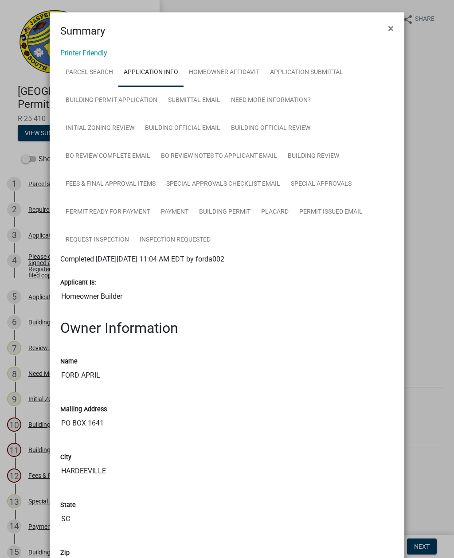 This screenshot has width=454, height=558. Describe the element at coordinates (97, 240) in the screenshot. I see `a: Request Inspection` at that location.